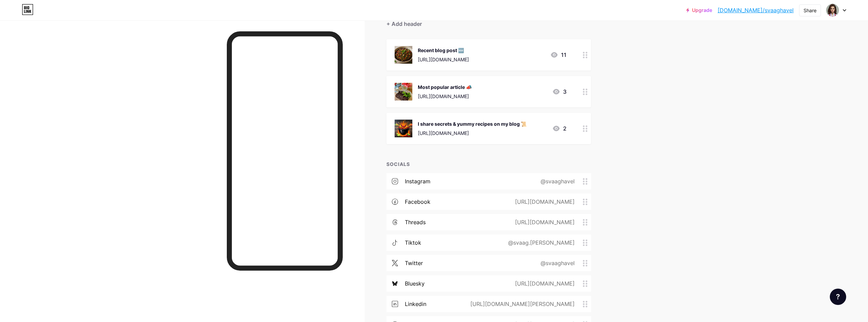 The image size is (868, 322). I want to click on a: Upgrade, so click(699, 11).